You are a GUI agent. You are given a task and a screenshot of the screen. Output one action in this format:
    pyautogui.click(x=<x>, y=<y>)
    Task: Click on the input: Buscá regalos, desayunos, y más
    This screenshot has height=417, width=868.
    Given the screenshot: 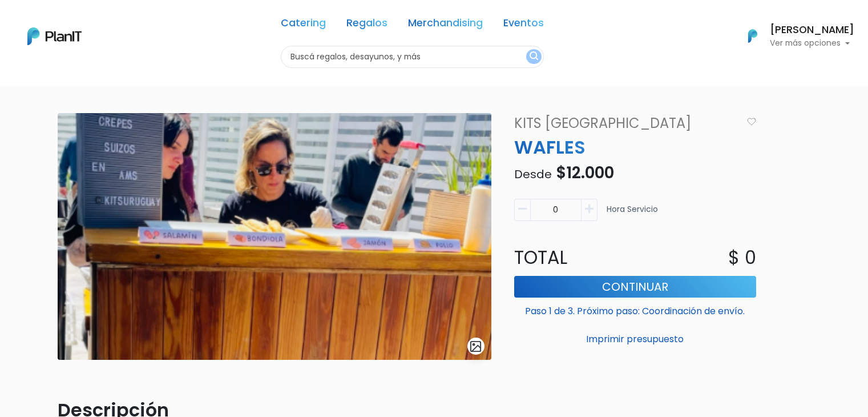 What is the action you would take?
    pyautogui.click(x=412, y=56)
    